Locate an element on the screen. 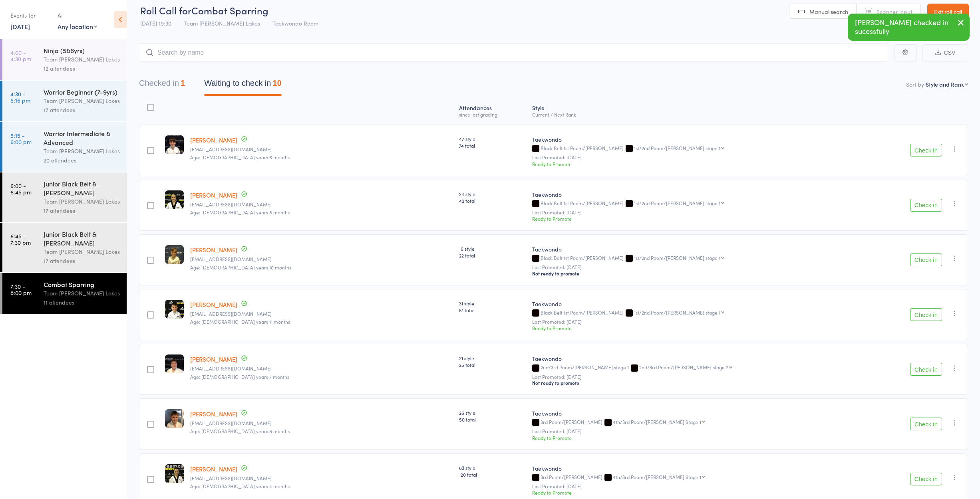 This screenshot has height=499, width=980. span: Manual search is located at coordinates (828, 12).